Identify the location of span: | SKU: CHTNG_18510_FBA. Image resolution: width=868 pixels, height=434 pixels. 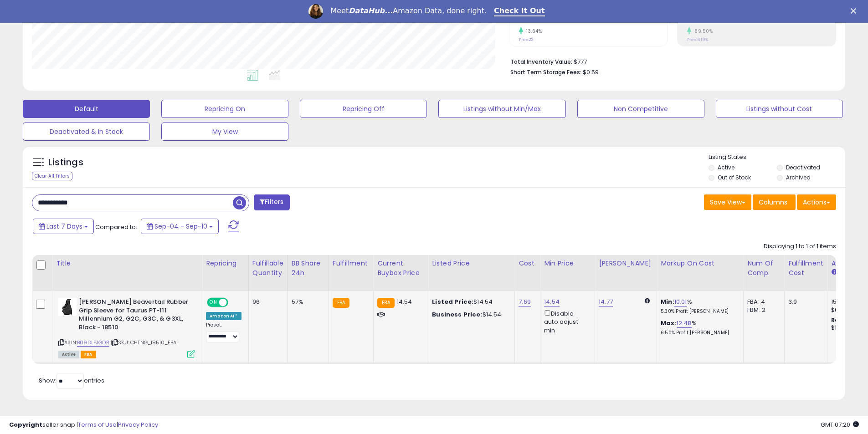
(144, 343).